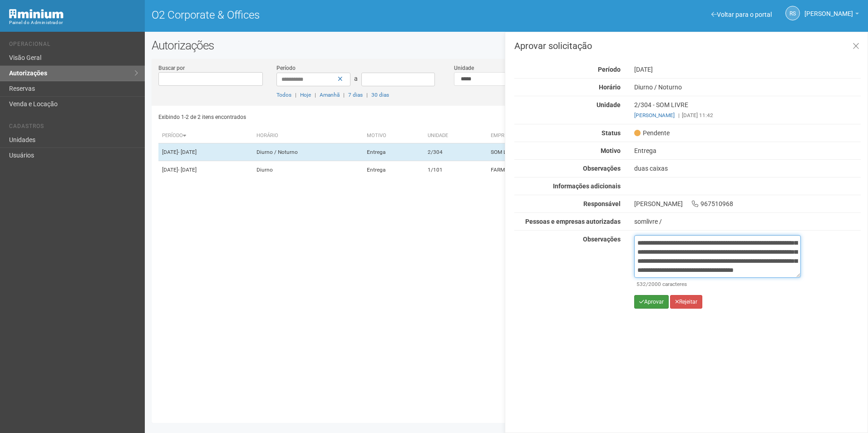  What do you see at coordinates (206, 136) in the screenshot?
I see `th: Período` at bounding box center [206, 136].